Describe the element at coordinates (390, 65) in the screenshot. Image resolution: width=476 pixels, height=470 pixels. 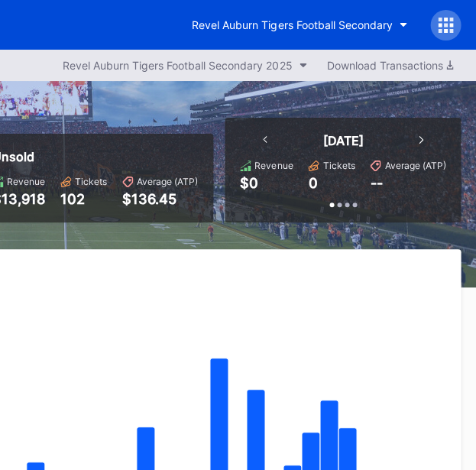
I see `div: Download Transactions` at that location.